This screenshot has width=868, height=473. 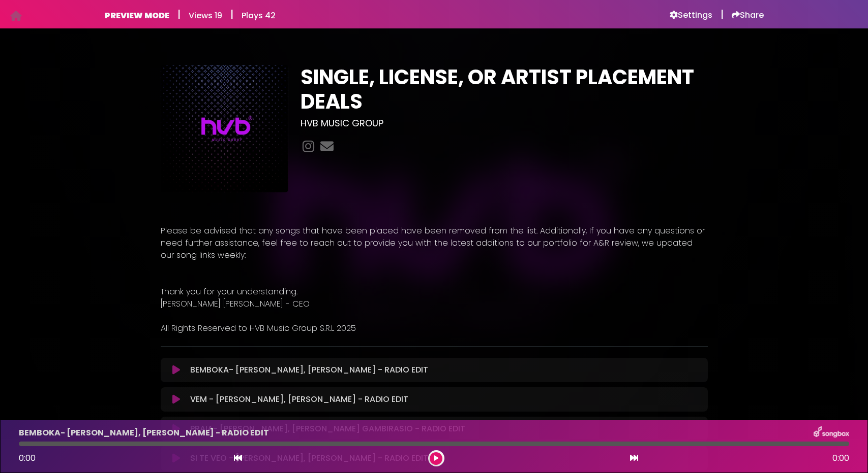 I want to click on h6: Plays 42, so click(x=258, y=15).